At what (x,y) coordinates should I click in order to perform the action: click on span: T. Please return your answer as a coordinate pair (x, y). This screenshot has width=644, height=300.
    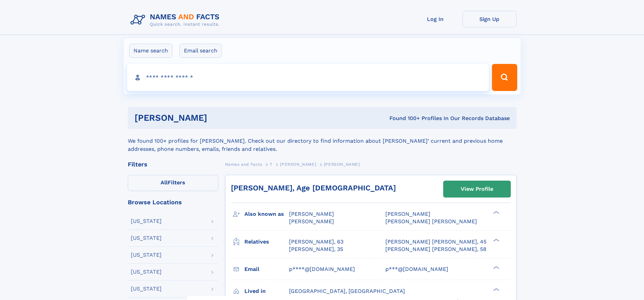
    Looking at the image, I should click on (271, 164).